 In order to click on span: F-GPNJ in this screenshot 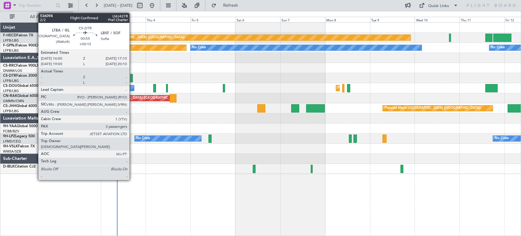, I will do `click(9, 45)`.